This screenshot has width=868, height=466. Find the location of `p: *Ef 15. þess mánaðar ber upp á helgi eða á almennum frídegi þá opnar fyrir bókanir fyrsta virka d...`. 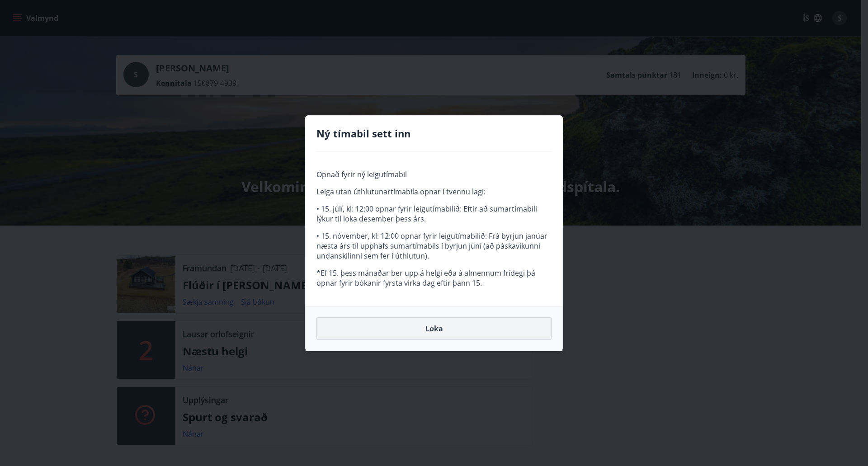

p: *Ef 15. þess mánaðar ber upp á helgi eða á almennum frídegi þá opnar fyrir bókanir fyrsta virka d... is located at coordinates (434, 278).